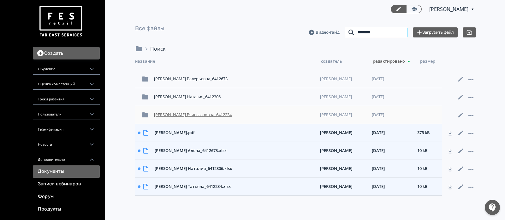  I want to click on a: Документы, so click(66, 172).